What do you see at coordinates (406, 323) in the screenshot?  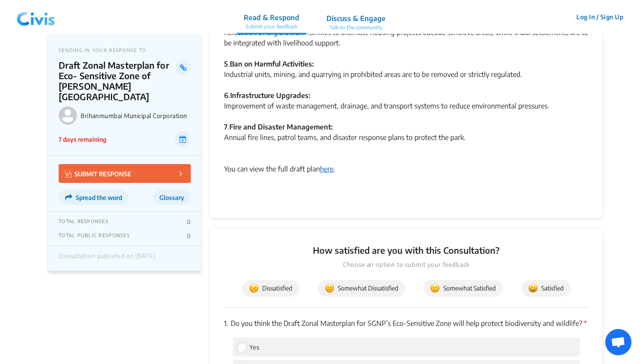 I see `p: Do you think the Draft Zonal Masterplan for SGNP’s Eco-Sensitive Zone will help protect biodivers...` at bounding box center [406, 323].